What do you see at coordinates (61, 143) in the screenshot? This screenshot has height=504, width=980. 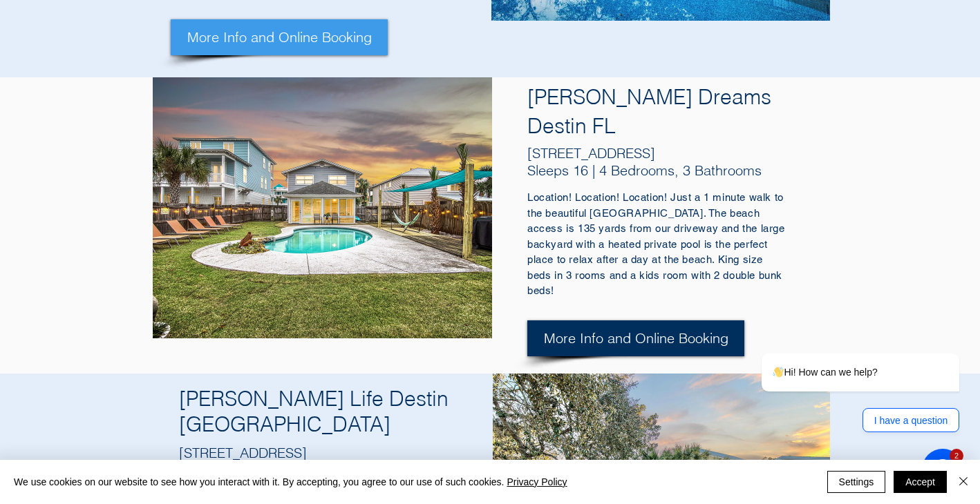 I see `img: :wave:` at bounding box center [61, 143].